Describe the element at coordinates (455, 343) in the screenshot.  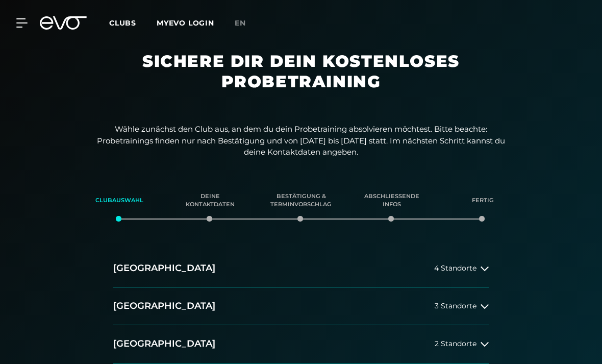
I see `span: 2 Standorte` at that location.